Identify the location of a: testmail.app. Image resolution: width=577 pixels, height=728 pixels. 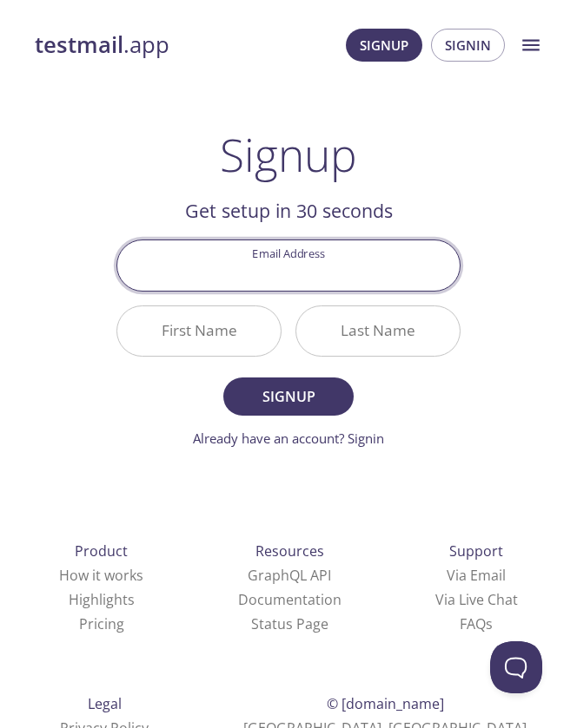
(102, 45).